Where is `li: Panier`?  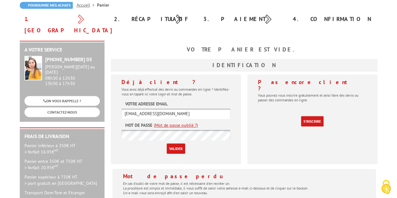
li: Panier is located at coordinates (103, 5).